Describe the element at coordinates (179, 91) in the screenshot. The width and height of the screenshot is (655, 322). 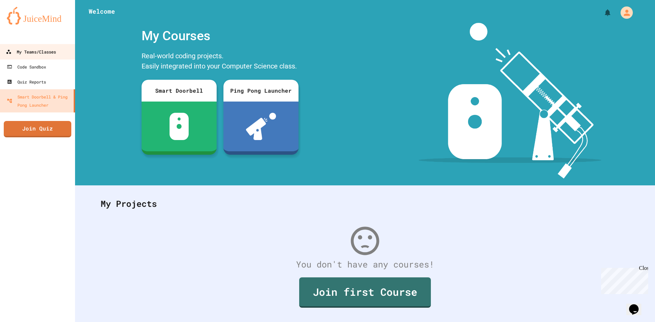
I see `div: Smart Doorbell` at that location.